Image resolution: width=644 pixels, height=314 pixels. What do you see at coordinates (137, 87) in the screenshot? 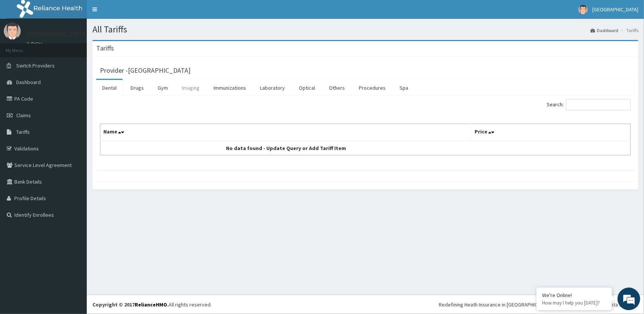
I see `a: Drugs` at bounding box center [137, 87].